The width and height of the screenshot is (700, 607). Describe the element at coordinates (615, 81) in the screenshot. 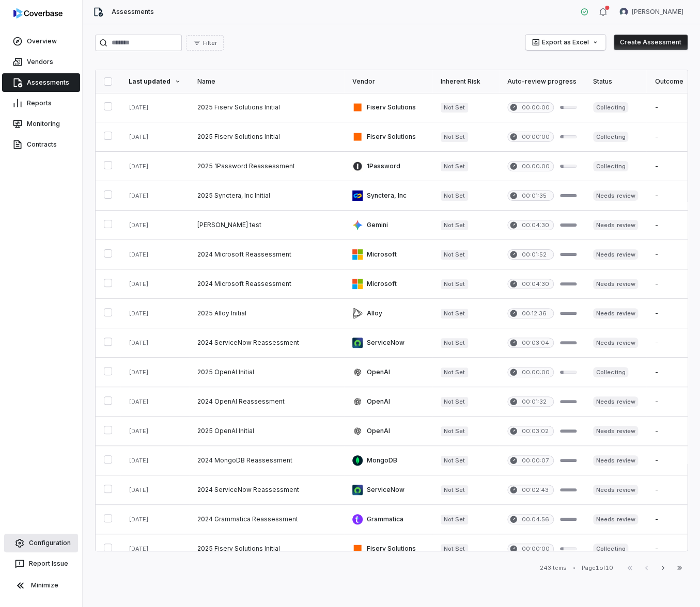

I see `div: Status` at that location.